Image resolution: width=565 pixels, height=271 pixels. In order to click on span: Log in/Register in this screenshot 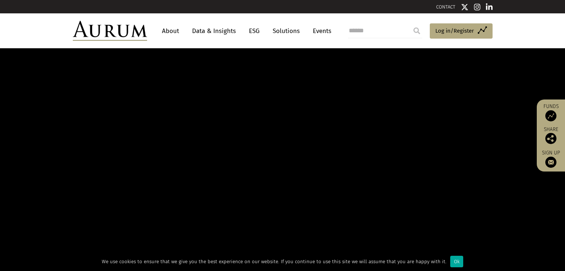, I will do `click(455, 31)`.